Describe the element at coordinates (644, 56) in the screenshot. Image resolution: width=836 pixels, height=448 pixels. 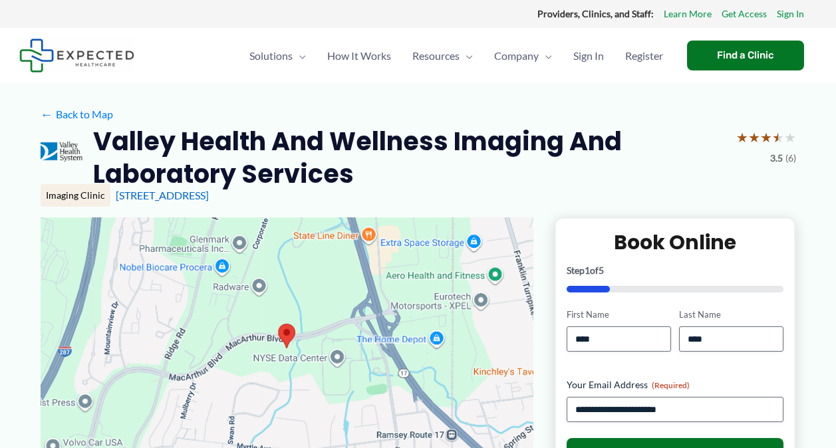
I see `span: Register` at that location.